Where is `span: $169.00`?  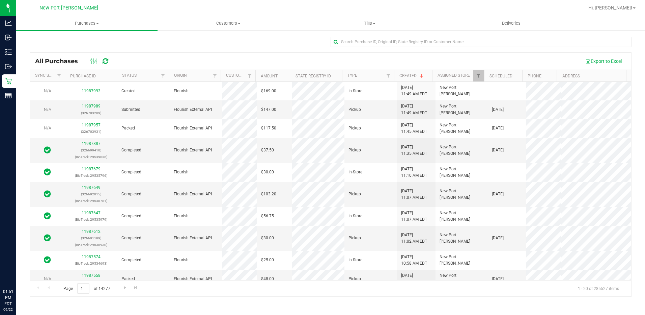 span: $169.00 is located at coordinates (269, 91).